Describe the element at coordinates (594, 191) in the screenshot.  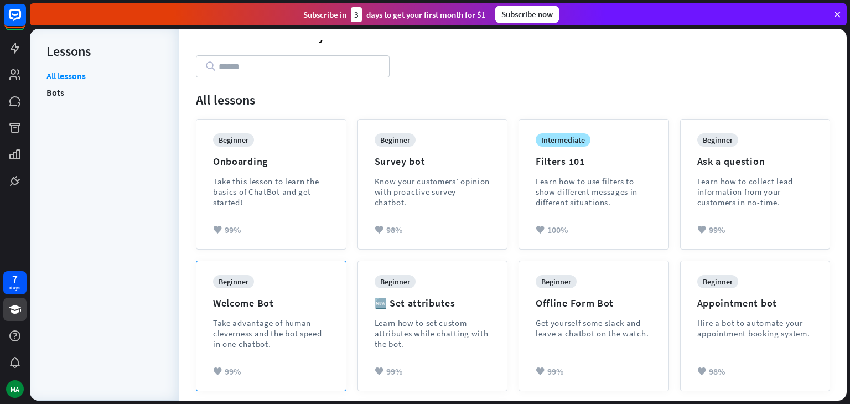
I see `div: Learn how to use filters to show different messages in different situations.` at that location.